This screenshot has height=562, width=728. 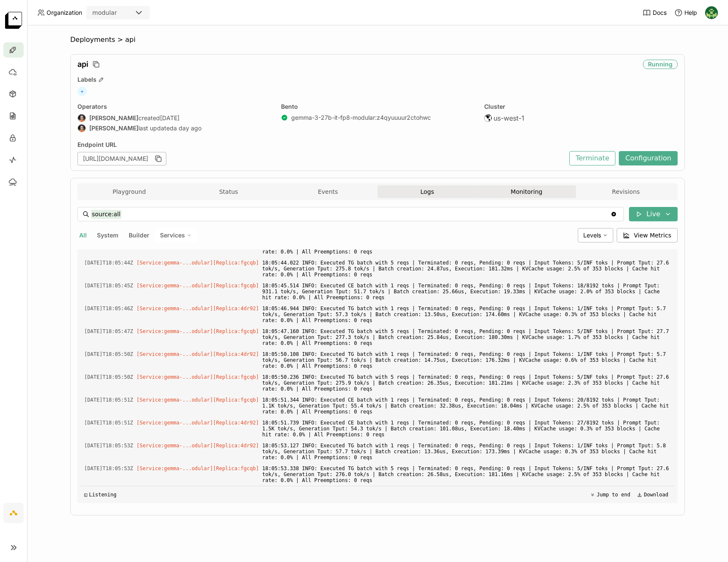 I want to click on button: View Metrics, so click(x=647, y=235).